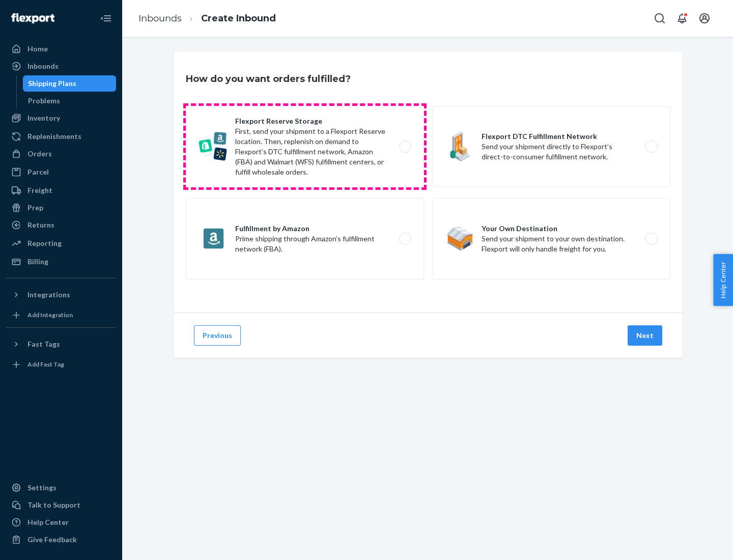 Image resolution: width=733 pixels, height=560 pixels. I want to click on a: Orders, so click(61, 154).